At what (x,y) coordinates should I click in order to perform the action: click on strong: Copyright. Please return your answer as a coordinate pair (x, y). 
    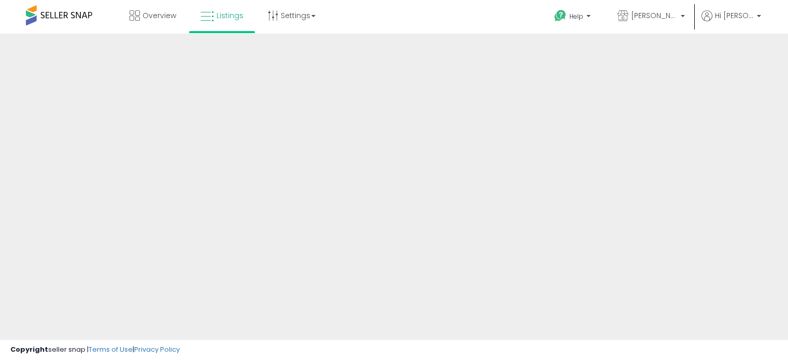
    Looking at the image, I should click on (29, 349).